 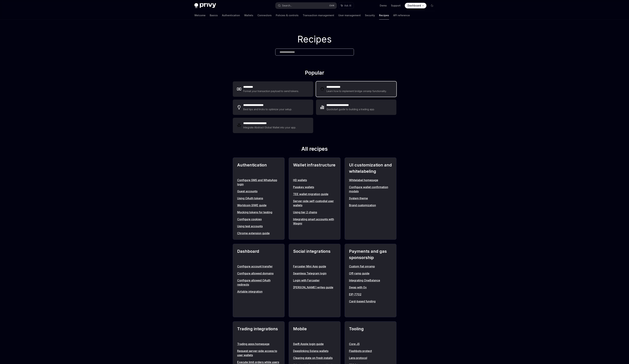 I want to click on h2: Dashboard, so click(x=259, y=254).